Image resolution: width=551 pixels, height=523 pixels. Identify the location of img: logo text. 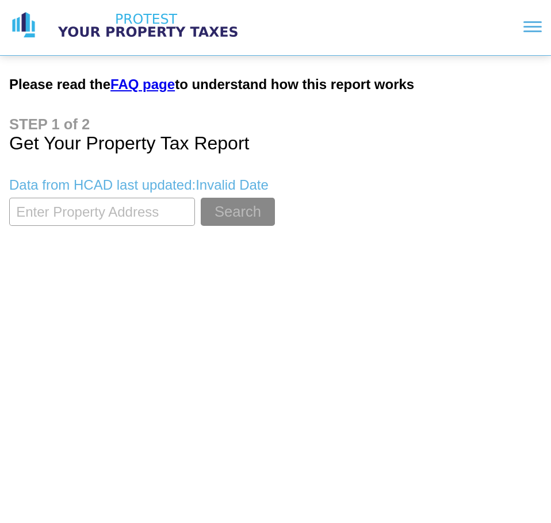
(148, 25).